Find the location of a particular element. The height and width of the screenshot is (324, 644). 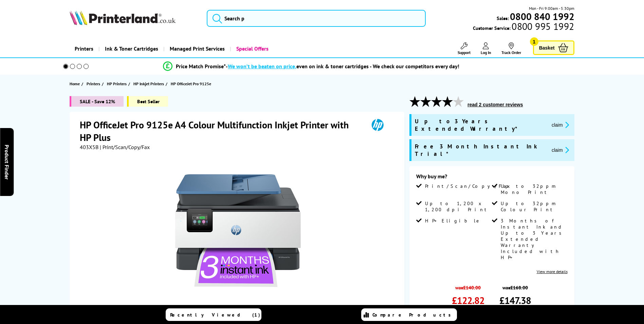

span: Price Match Promise* is located at coordinates (201, 66).